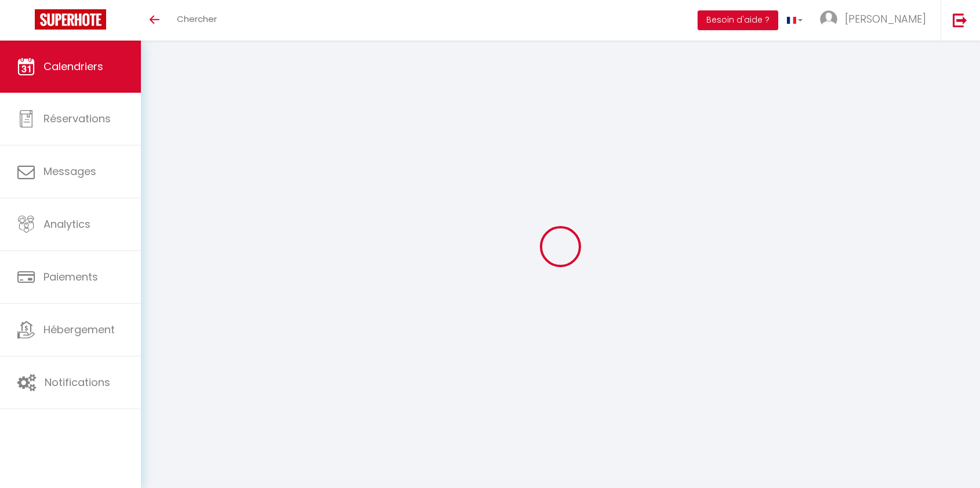  Describe the element at coordinates (71, 277) in the screenshot. I see `span: Paiements` at that location.